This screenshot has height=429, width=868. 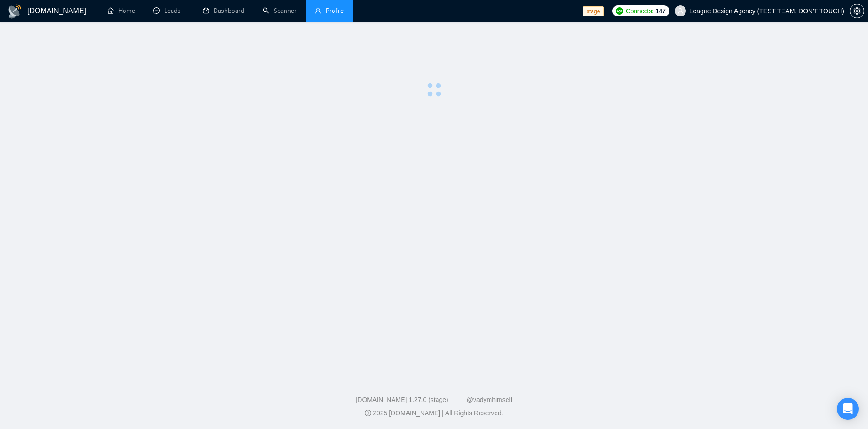 I want to click on span: setting, so click(x=857, y=11).